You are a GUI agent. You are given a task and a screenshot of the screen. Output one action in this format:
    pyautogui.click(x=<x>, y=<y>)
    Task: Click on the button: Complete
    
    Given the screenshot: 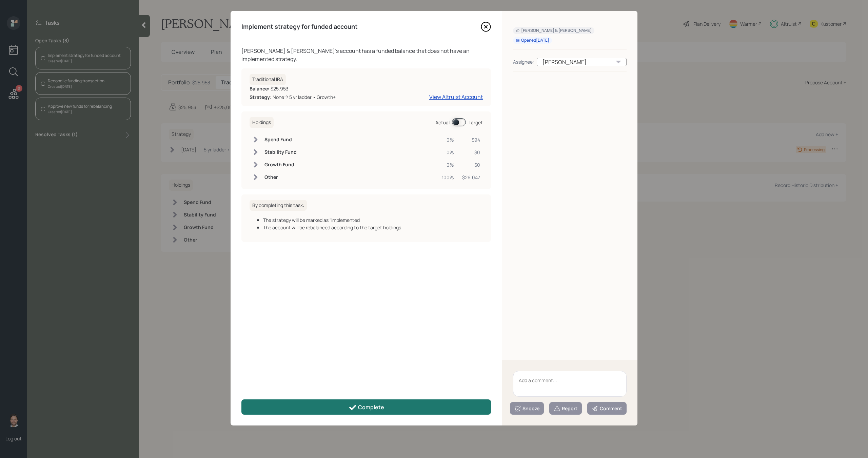 What is the action you would take?
    pyautogui.click(x=366, y=407)
    